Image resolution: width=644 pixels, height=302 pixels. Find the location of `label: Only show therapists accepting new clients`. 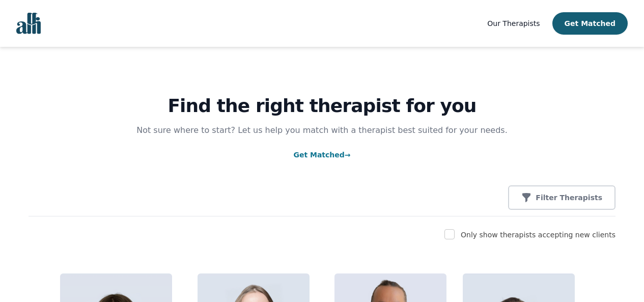

label: Only show therapists accepting new clients is located at coordinates (538, 235).